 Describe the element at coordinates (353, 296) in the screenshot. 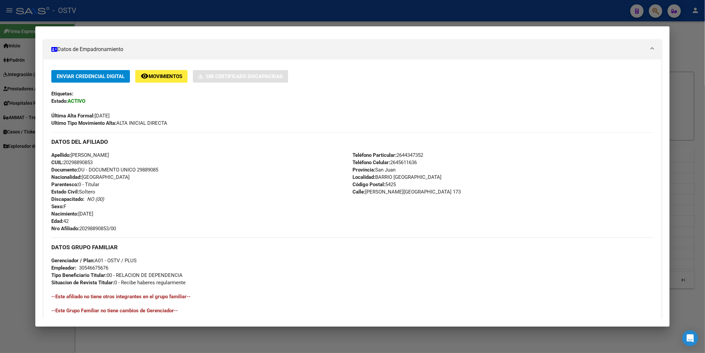

I see `h4: --Este afiliado no tiene otros integrantes en el grupo familiar--` at that location.